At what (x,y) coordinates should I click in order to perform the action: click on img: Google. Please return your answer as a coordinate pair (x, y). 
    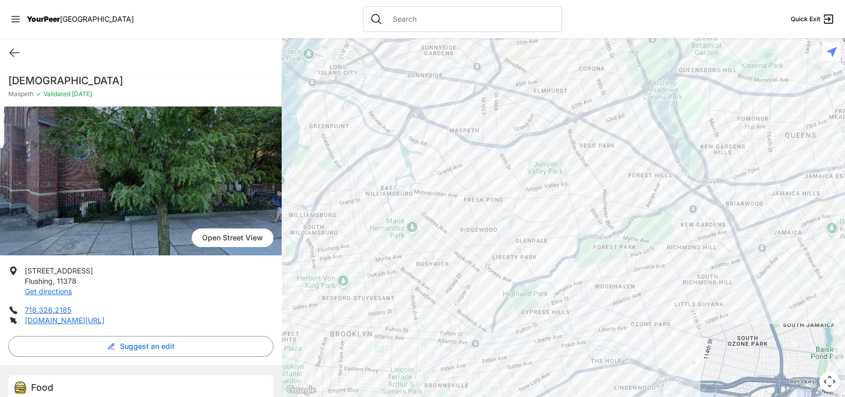
    Looking at the image, I should click on (301, 390).